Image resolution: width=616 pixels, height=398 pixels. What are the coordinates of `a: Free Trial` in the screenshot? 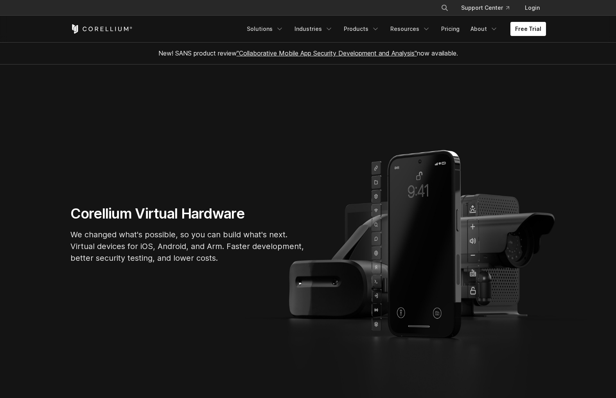 It's located at (528, 29).